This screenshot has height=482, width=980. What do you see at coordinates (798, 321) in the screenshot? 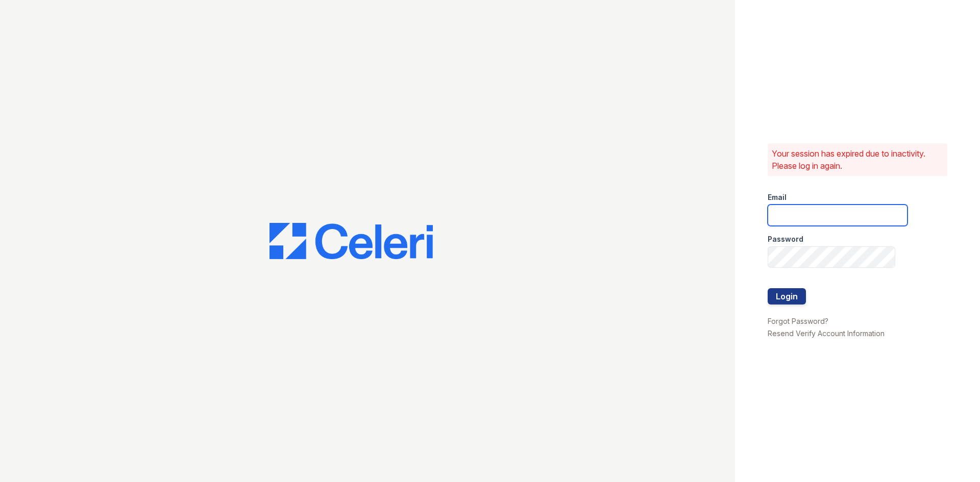
I see `a: Forgot Password?` at bounding box center [798, 321].